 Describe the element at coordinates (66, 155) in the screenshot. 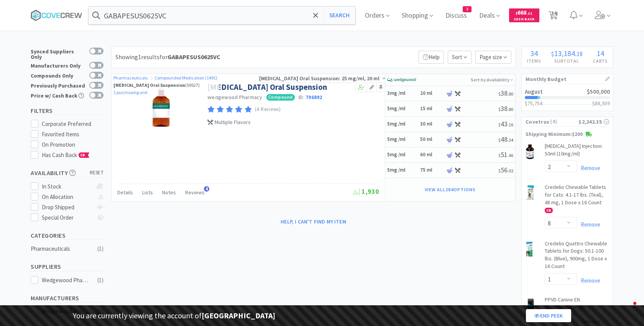

I see `span: Has Cash Back` at that location.